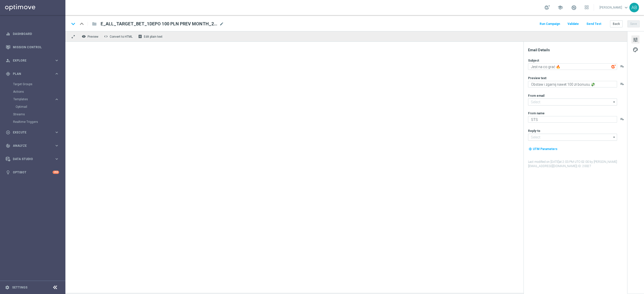 This screenshot has width=644, height=294. What do you see at coordinates (545, 149) in the screenshot?
I see `span: UTM Parameters` at bounding box center [545, 149].